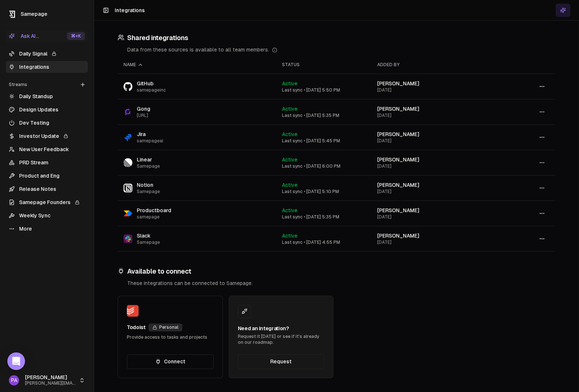 The width and height of the screenshot is (579, 392). What do you see at coordinates (148, 160) in the screenshot?
I see `span: Linear` at bounding box center [148, 160].